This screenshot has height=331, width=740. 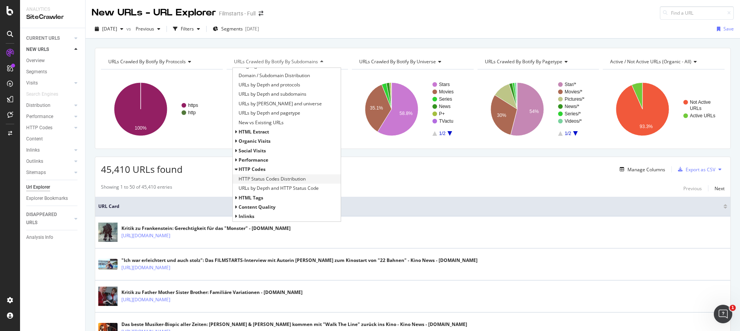 I want to click on span: 1, so click(x=733, y=308).